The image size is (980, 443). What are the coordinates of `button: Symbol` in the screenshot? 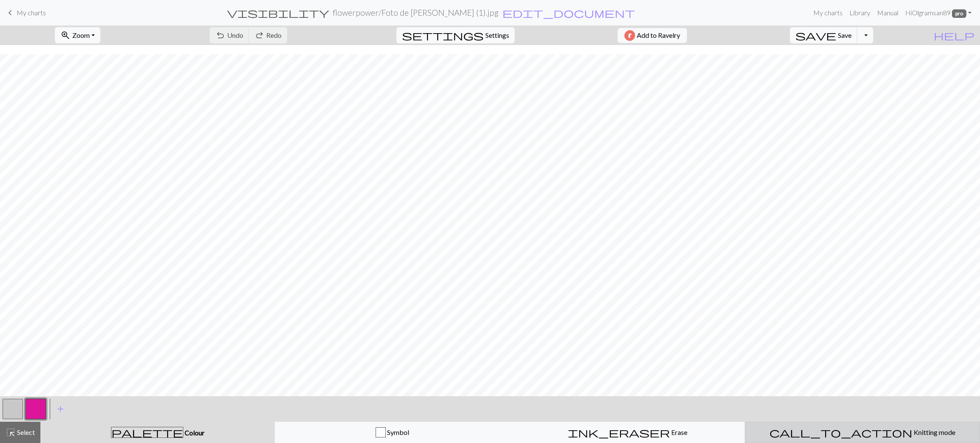 It's located at (392, 432).